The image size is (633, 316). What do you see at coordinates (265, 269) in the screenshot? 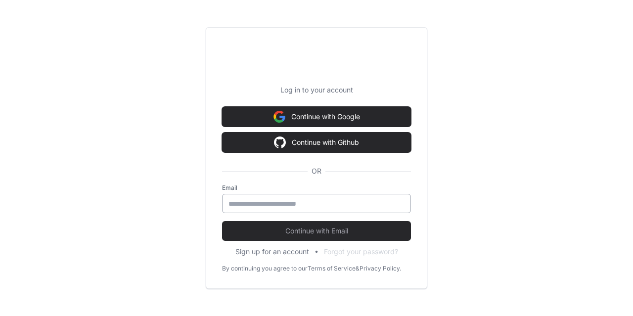
I see `div: By continuing you agree to our` at bounding box center [265, 269].